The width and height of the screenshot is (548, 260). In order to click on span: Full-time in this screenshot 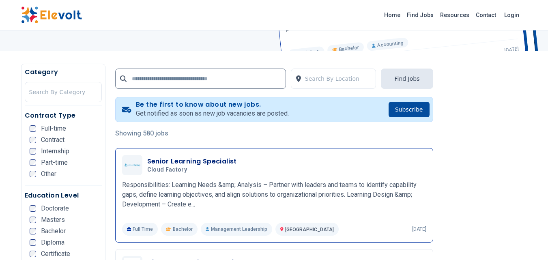, I will do `click(54, 129)`.